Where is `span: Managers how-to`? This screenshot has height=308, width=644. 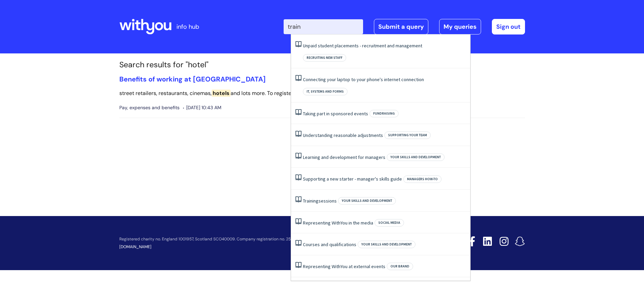
span: Managers how-to is located at coordinates (422, 179).